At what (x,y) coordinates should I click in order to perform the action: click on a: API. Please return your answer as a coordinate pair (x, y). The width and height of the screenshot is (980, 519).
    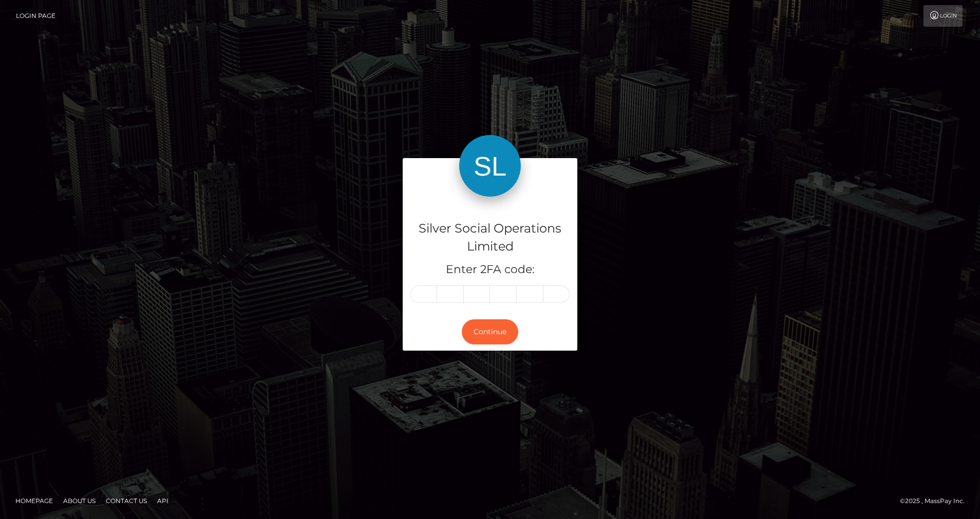
    Looking at the image, I should click on (163, 501).